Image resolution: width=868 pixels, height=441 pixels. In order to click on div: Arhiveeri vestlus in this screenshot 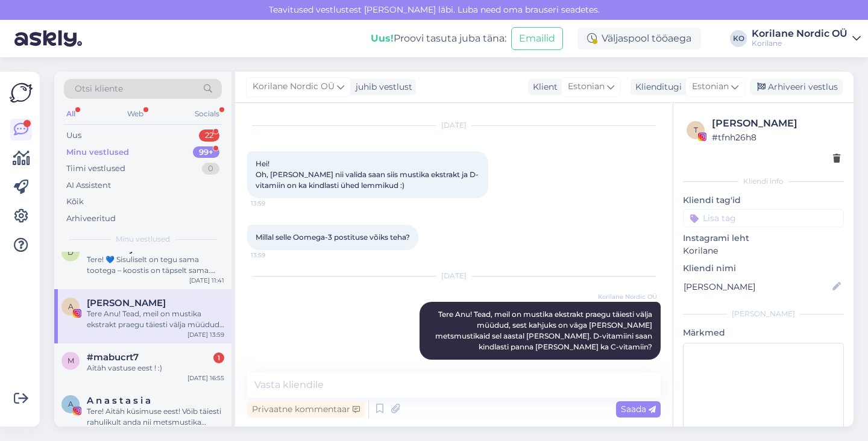, I will do `click(796, 86)`.